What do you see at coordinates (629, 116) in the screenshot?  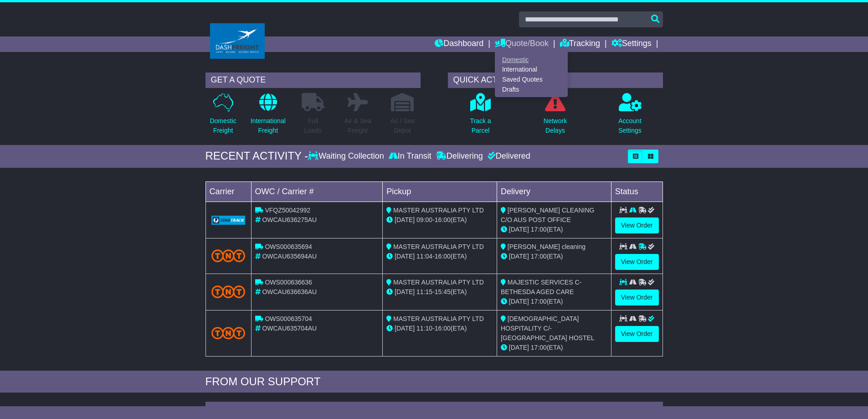 I see `a: AccountSettings` at bounding box center [629, 116].